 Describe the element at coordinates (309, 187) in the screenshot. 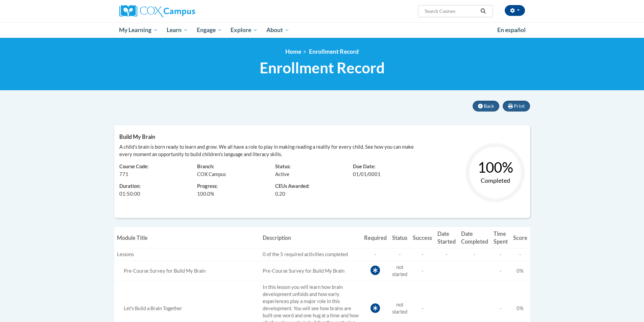

I see `span: CEUs Awarded:` at that location.